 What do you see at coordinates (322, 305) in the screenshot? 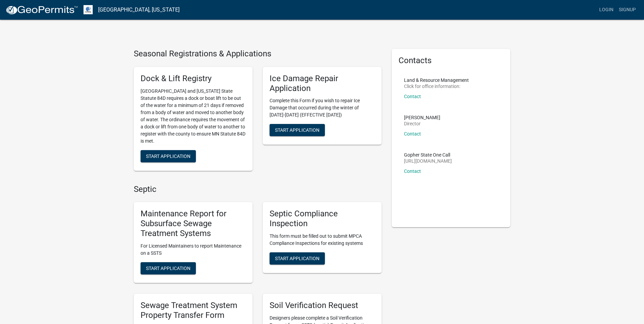
I see `h5: Soil Verification Request` at bounding box center [322, 305].